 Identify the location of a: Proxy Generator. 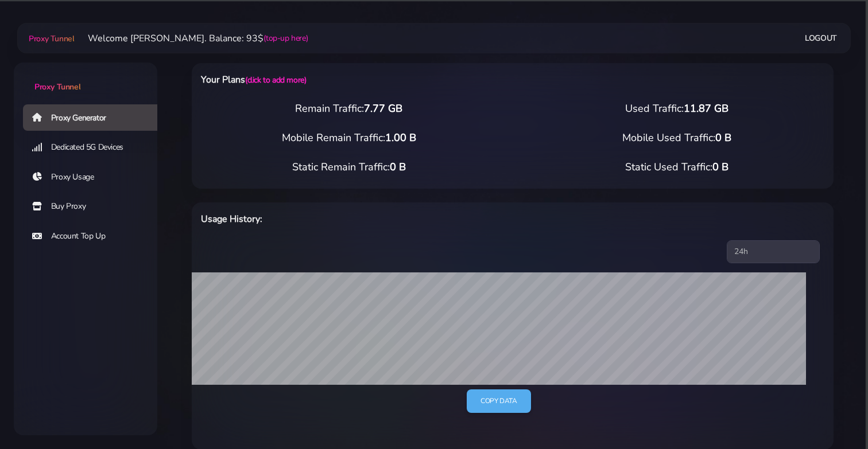
(94, 117).